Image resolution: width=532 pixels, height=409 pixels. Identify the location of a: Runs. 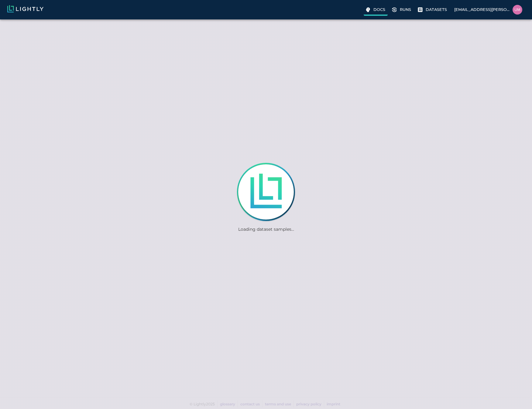
(401, 10).